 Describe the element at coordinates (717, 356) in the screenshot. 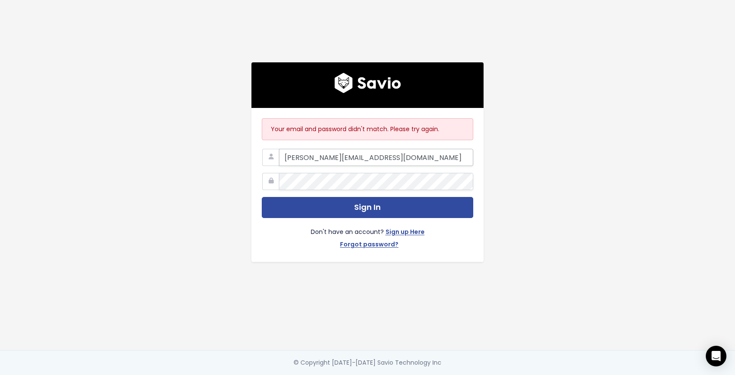

I see `div: Open Intercom Messenger` at that location.